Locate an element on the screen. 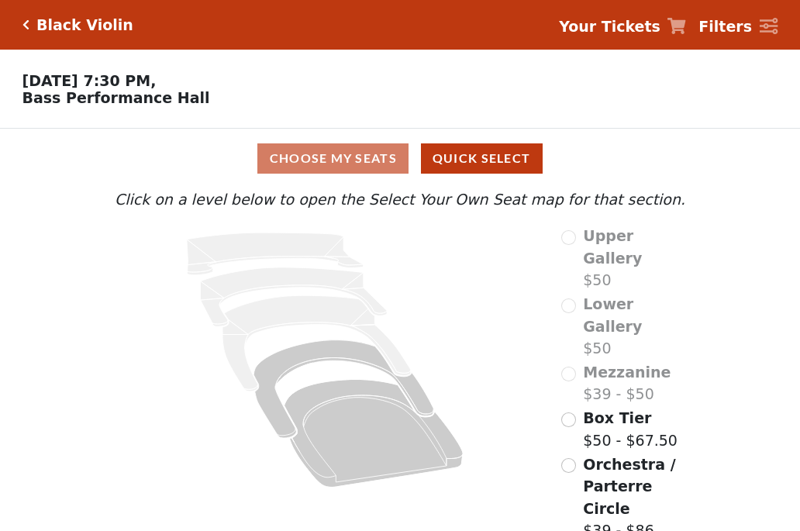 This screenshot has height=531, width=800. h5: Black Violin is located at coordinates (84, 25).